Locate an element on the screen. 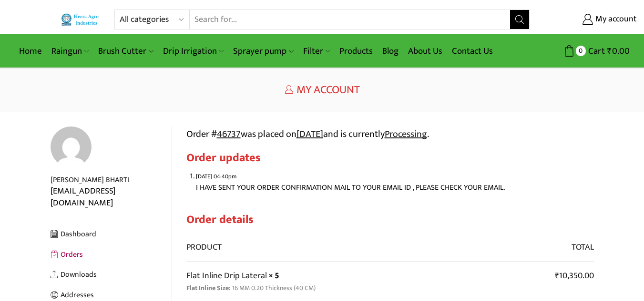 The height and width of the screenshot is (301, 644). bdi: 0.00 is located at coordinates (618, 51).